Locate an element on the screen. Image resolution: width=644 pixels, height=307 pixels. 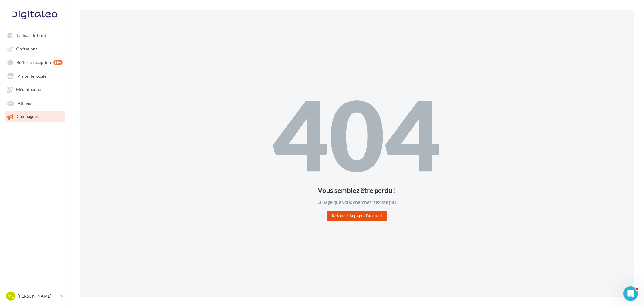
div: Vous semblez être perdu ! is located at coordinates (357, 191).